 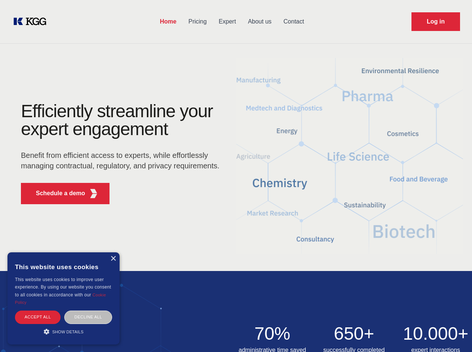 What do you see at coordinates (294, 22) in the screenshot?
I see `a: Contact` at bounding box center [294, 22].